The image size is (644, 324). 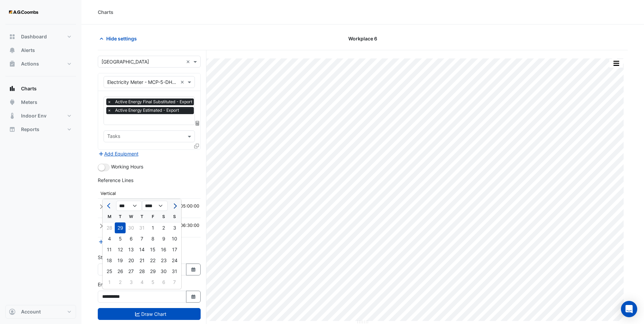 I want to click on div: Saturday, August 30, 2025, so click(x=164, y=271).